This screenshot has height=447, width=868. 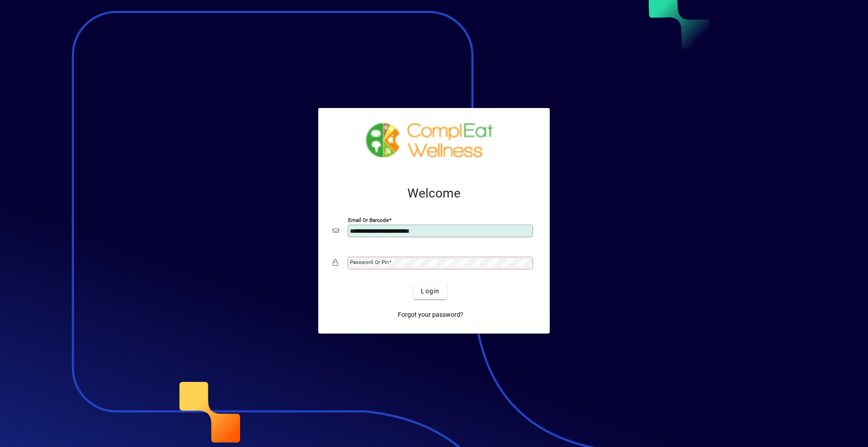 What do you see at coordinates (430, 291) in the screenshot?
I see `span: Login` at bounding box center [430, 291].